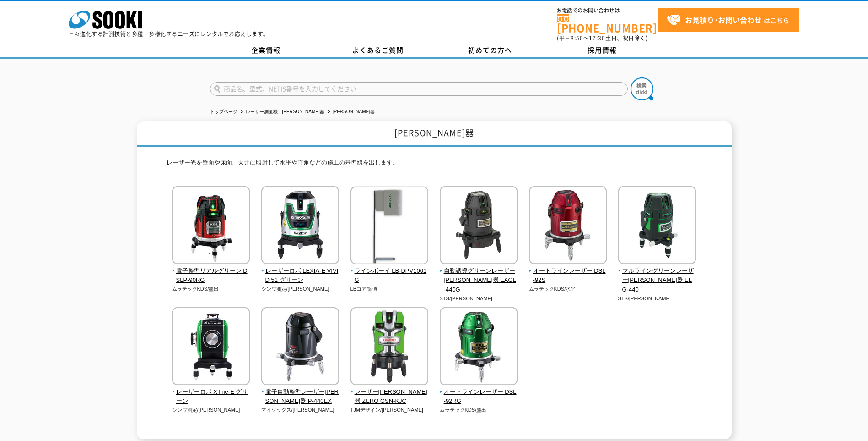 Image resolution: width=868 pixels, height=441 pixels. What do you see at coordinates (224, 111) in the screenshot?
I see `a: トップページ` at bounding box center [224, 111].